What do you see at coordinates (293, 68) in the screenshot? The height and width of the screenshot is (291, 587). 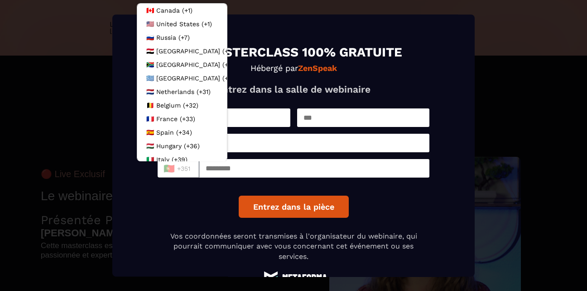 I see `p: Hébergé par` at bounding box center [293, 68].